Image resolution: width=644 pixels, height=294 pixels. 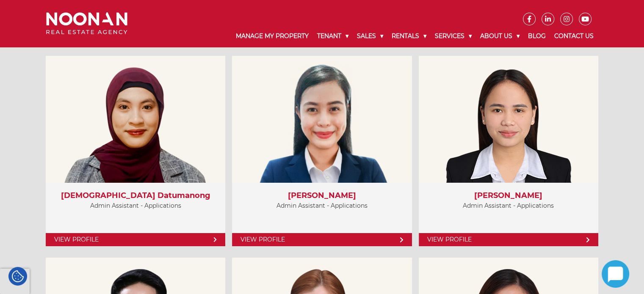 I want to click on a: Manage My Property, so click(x=272, y=36).